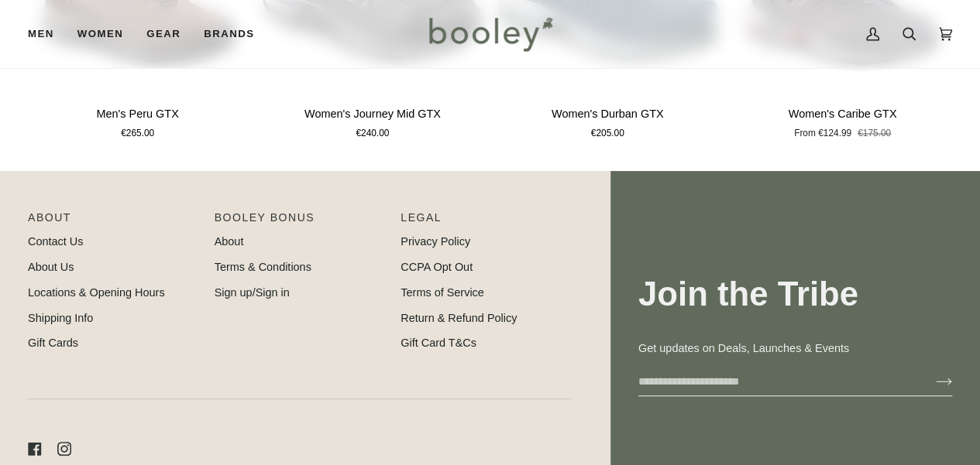  What do you see at coordinates (262, 266) in the screenshot?
I see `a: Terms & Conditions` at bounding box center [262, 266].